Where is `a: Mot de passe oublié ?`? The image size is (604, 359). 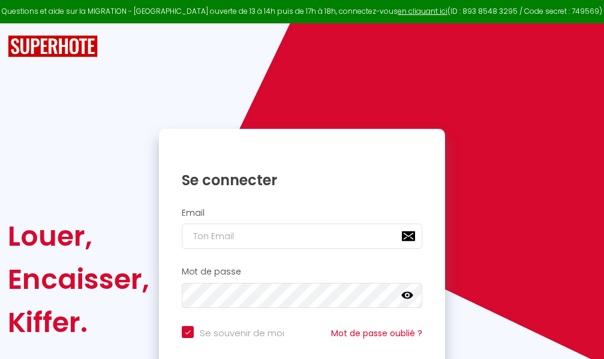
a: Mot de passe oublié ? is located at coordinates (377, 334).